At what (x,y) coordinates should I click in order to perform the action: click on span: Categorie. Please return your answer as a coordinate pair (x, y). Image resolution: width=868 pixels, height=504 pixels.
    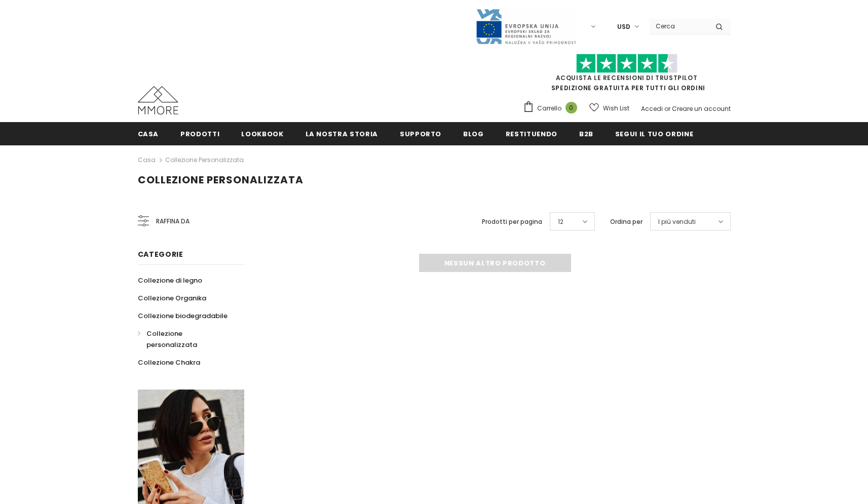
    Looking at the image, I should click on (161, 254).